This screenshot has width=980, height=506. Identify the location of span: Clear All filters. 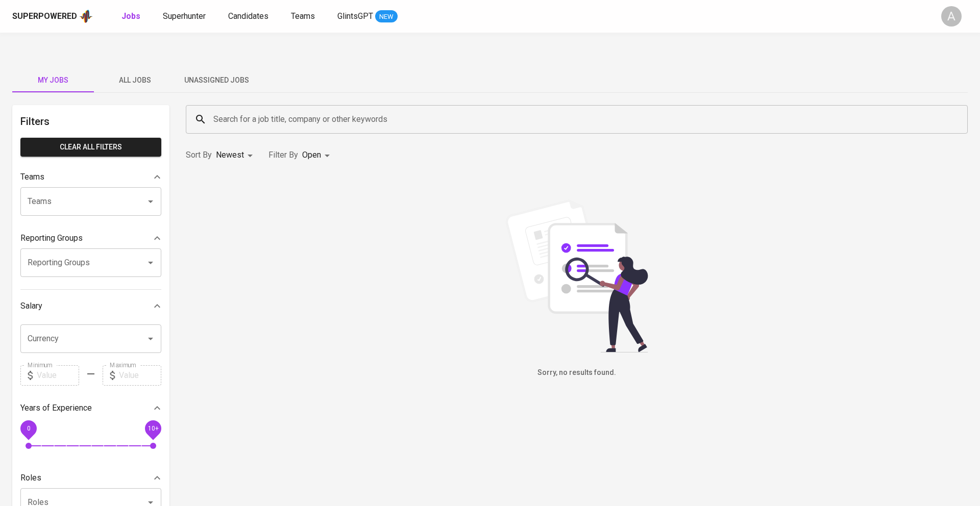
(91, 147).